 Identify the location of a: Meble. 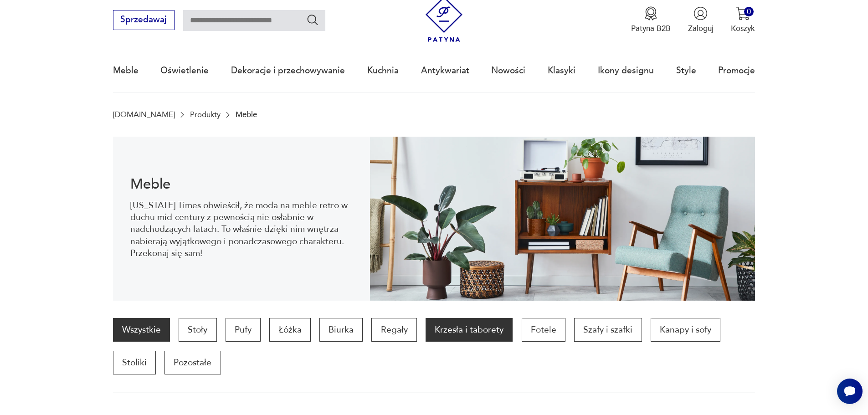
(126, 70).